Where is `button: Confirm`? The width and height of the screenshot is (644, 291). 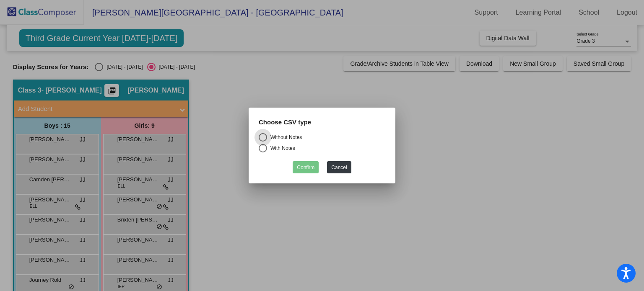
button: Confirm is located at coordinates (306, 167).